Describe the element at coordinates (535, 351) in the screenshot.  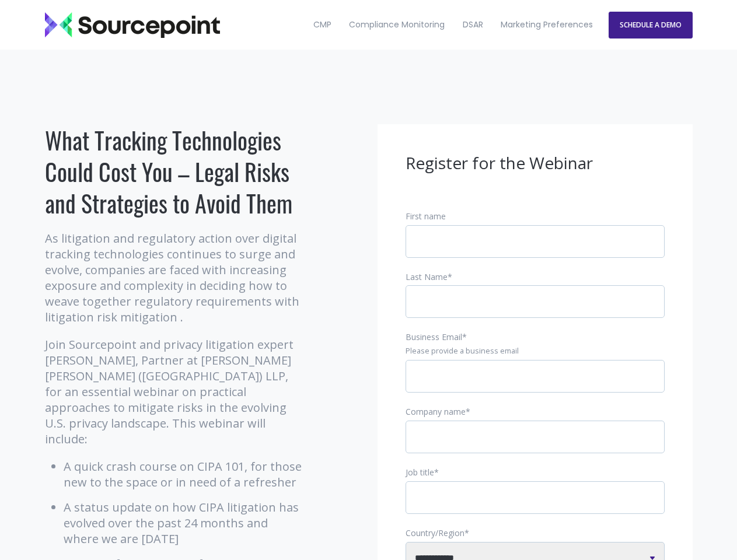
I see `legend: Please provide a business email` at that location.